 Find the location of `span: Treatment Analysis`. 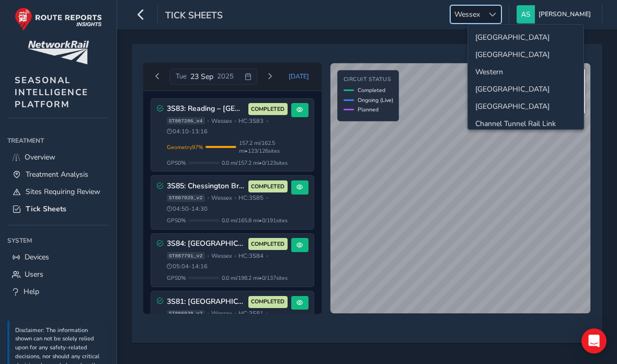

span: Treatment Analysis is located at coordinates (57, 174).